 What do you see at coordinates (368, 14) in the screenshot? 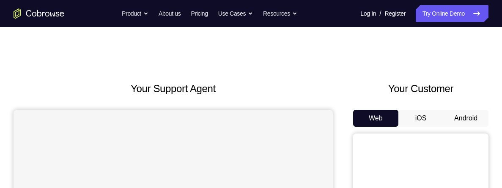
I see `a: Log In` at bounding box center [368, 14].